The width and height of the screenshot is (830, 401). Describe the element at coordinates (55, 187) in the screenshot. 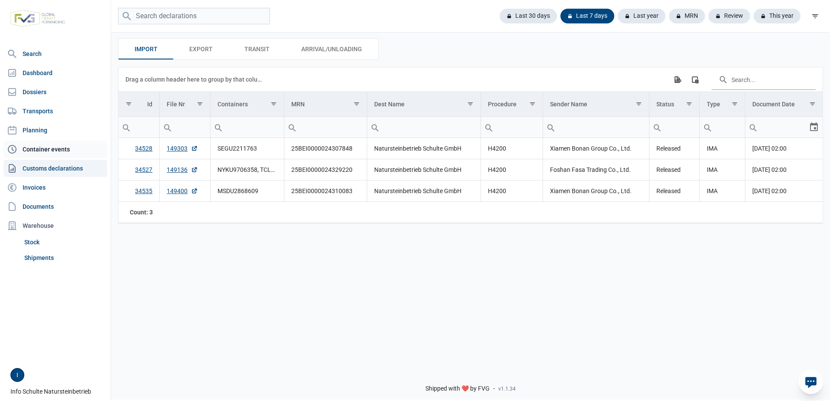

I see `a: Invoices` at that location.